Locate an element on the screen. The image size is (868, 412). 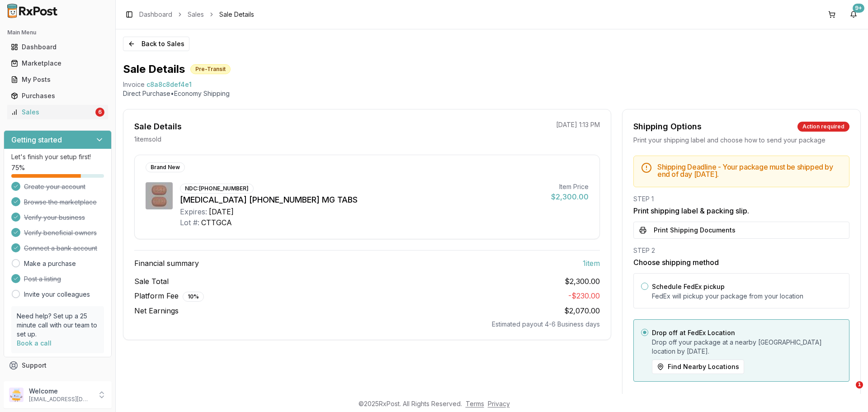
div: Brand New is located at coordinates (165, 167).